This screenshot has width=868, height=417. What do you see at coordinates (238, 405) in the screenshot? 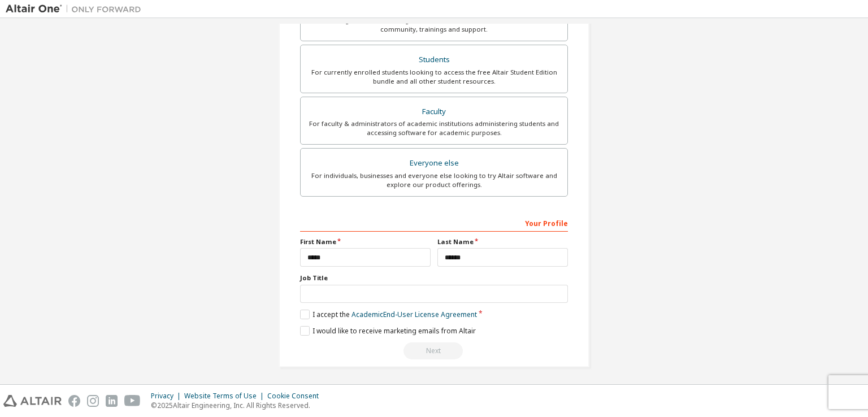
I see `p: © 2025 Altair Engineering, Inc. All Rights Reserved.` at bounding box center [238, 405].